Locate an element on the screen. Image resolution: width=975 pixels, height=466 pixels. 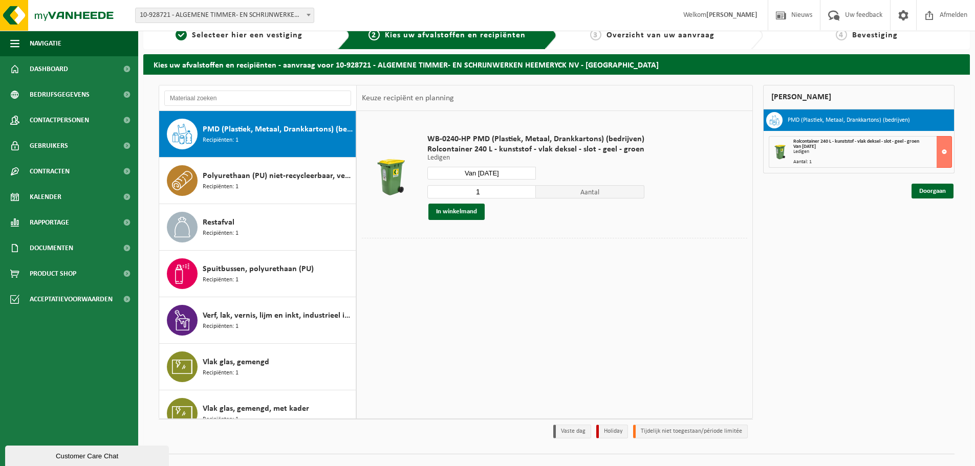
button: Restafval Recipiënten: 1 is located at coordinates (257, 227).